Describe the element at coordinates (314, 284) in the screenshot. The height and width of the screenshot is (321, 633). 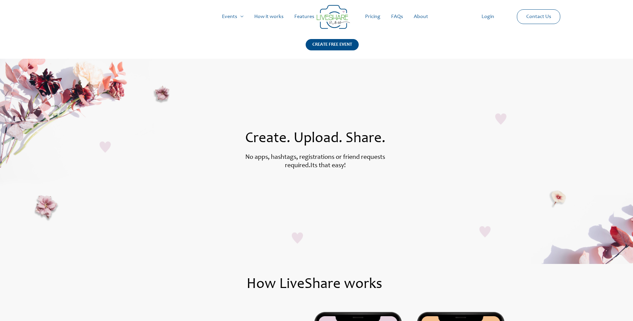
I see `h1: How LiveShare works` at that location.